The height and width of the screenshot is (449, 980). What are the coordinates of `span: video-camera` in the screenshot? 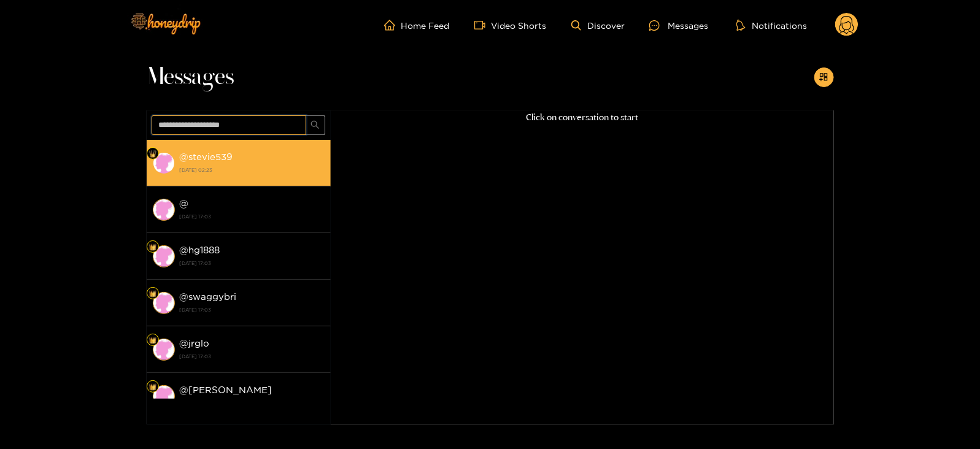 It's located at (483, 25).